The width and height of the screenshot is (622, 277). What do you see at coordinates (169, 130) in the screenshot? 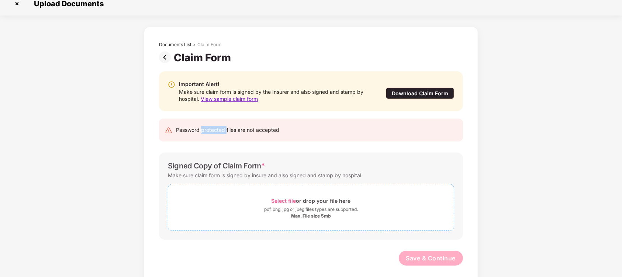
I see `img: svg+xml;base64,PHN2ZyB4bWxucz0iaHR0cDovL3d3dy53My5vcmcvMjAwMC9zdmciIHdpZHRoPSIyNCIgaGVpZ2h0PSIyNC...` at bounding box center [169, 130].